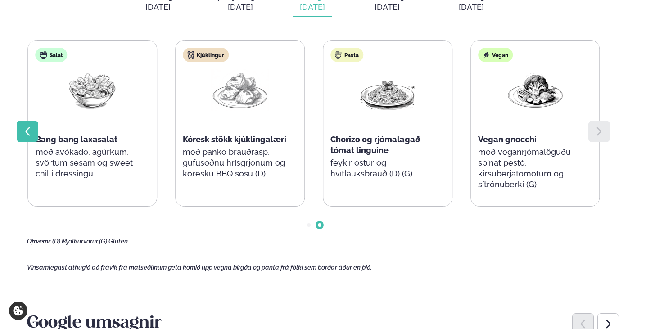 The height and width of the screenshot is (329, 646). Describe the element at coordinates (320, 225) in the screenshot. I see `span: Go to slide 2` at that location.